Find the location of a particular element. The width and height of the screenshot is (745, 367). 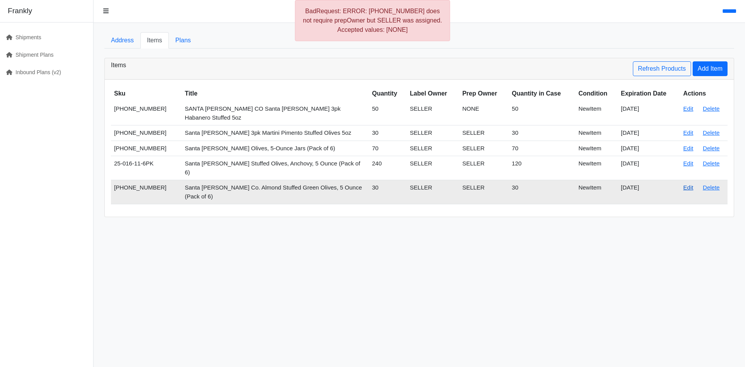

h3: Items is located at coordinates (118, 69).